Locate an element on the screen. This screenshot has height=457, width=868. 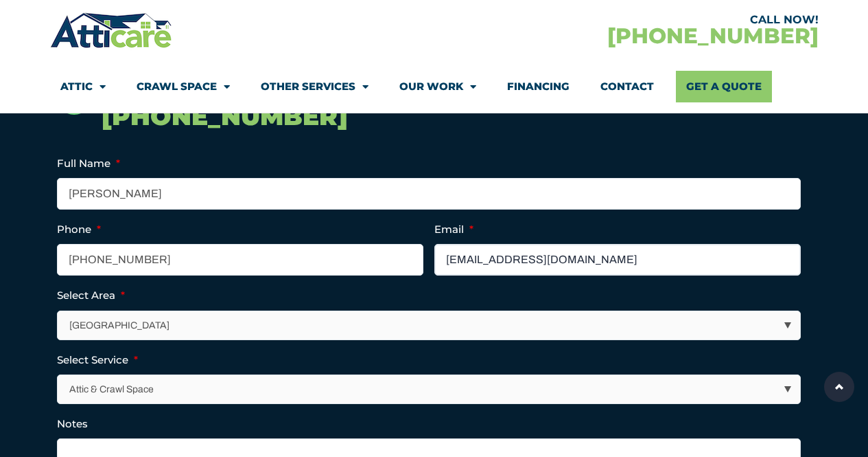
a: Financing is located at coordinates (538, 87).